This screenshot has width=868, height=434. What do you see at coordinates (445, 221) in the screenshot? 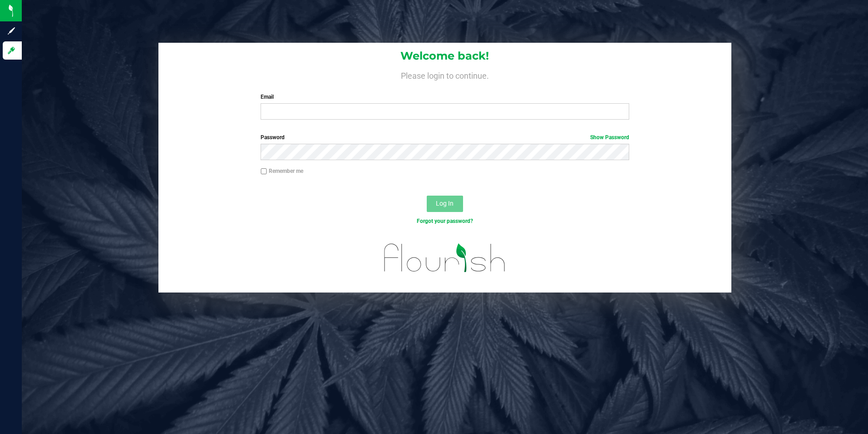
I see `a: Forgot your password?` at bounding box center [445, 221].